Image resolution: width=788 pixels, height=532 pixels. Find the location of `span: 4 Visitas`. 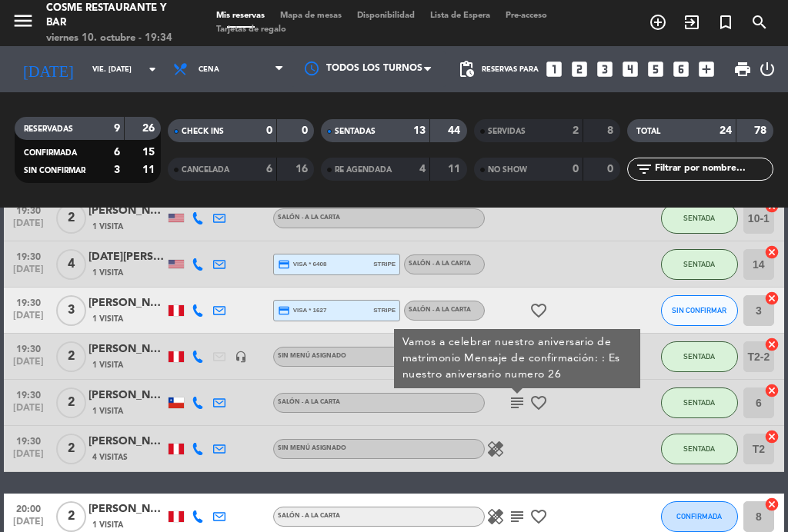

span: 4 Visitas is located at coordinates (110, 457).